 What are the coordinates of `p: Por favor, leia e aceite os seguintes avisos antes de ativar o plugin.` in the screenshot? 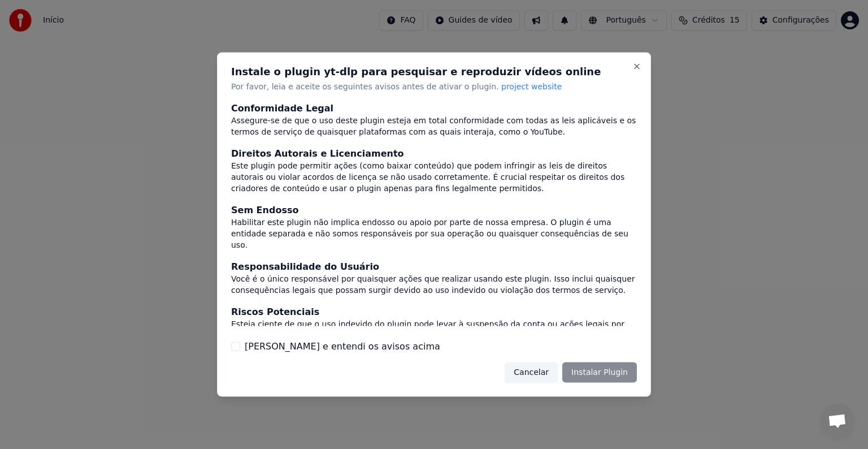 It's located at (434, 87).